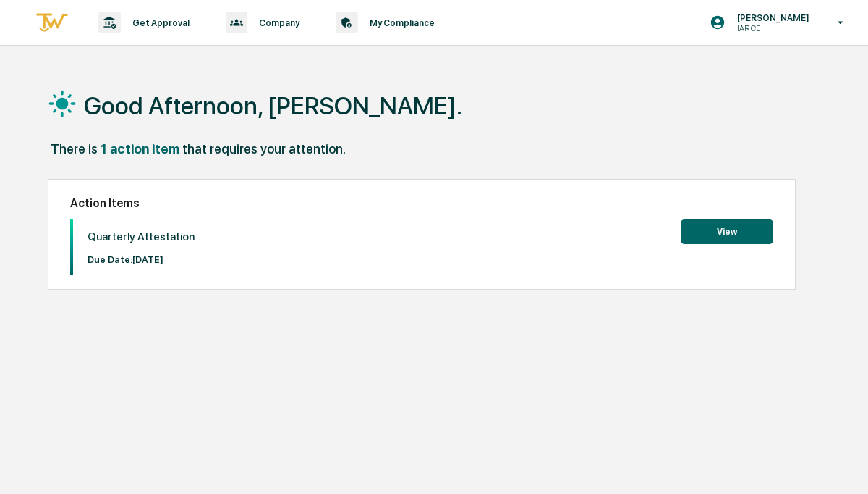 This screenshot has height=494, width=868. I want to click on p: Quarterly Attestation, so click(141, 237).